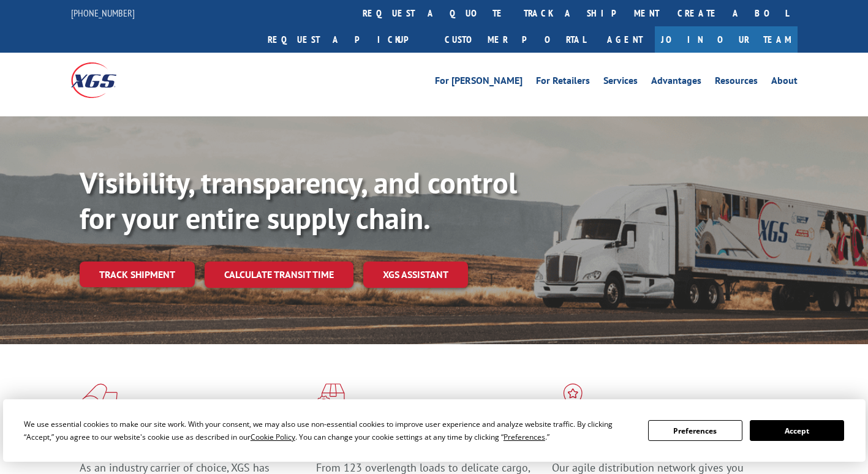  What do you see at coordinates (725, 39) in the screenshot?
I see `a: Join Our Team` at bounding box center [725, 39].